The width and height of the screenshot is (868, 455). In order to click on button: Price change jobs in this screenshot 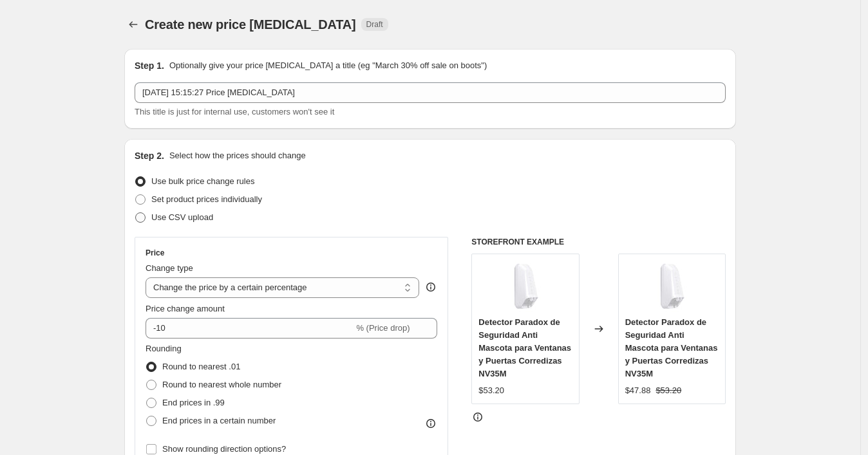, I will do `click(134, 24)`.